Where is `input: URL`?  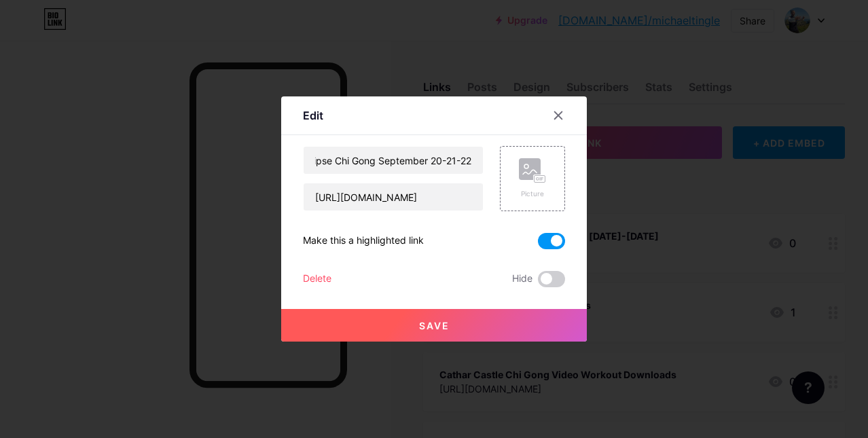
input: URL is located at coordinates (393, 197).